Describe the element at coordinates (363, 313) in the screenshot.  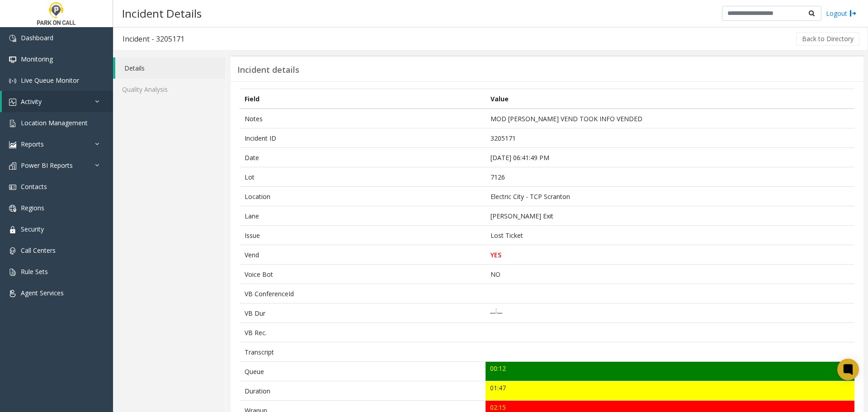
I see `td: VB Dur` at that location.